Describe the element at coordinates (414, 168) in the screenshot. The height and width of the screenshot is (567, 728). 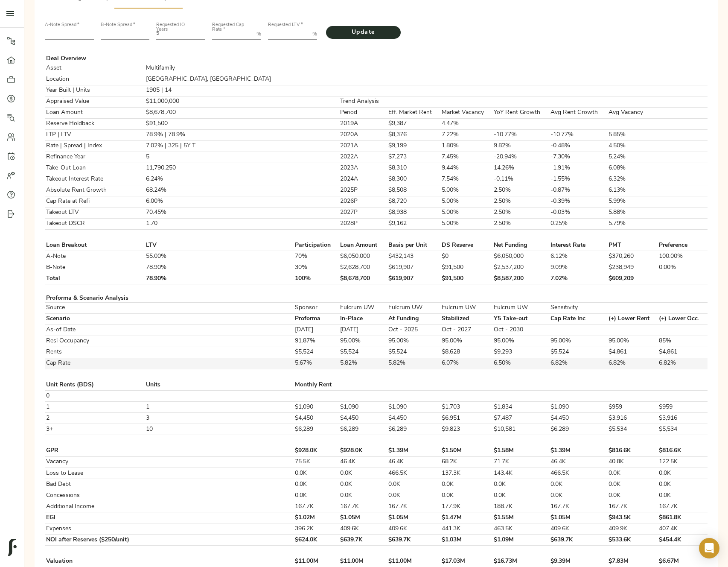
I see `td: $8,310` at that location.